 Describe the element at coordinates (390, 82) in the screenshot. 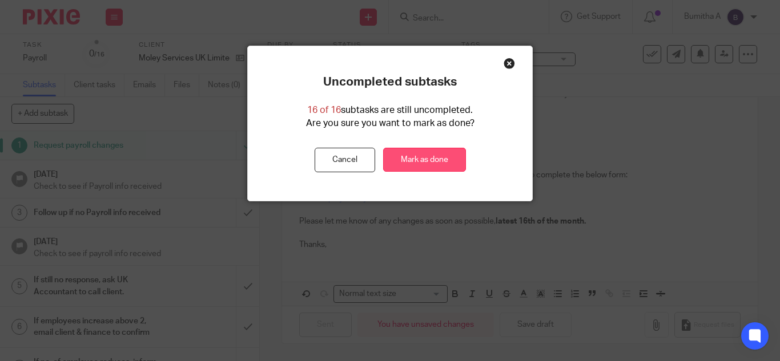

I see `p: Uncompleted subtasks` at that location.